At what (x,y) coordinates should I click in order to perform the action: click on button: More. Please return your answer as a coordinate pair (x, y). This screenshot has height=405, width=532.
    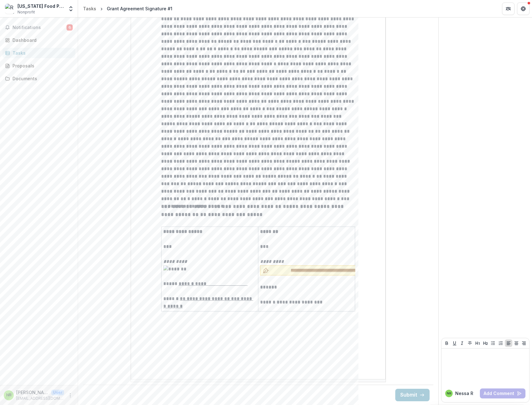
    Looking at the image, I should click on (70, 396).